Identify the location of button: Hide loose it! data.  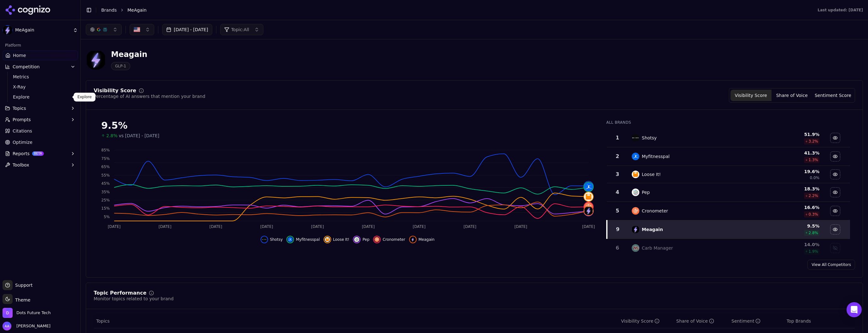
(835, 174).